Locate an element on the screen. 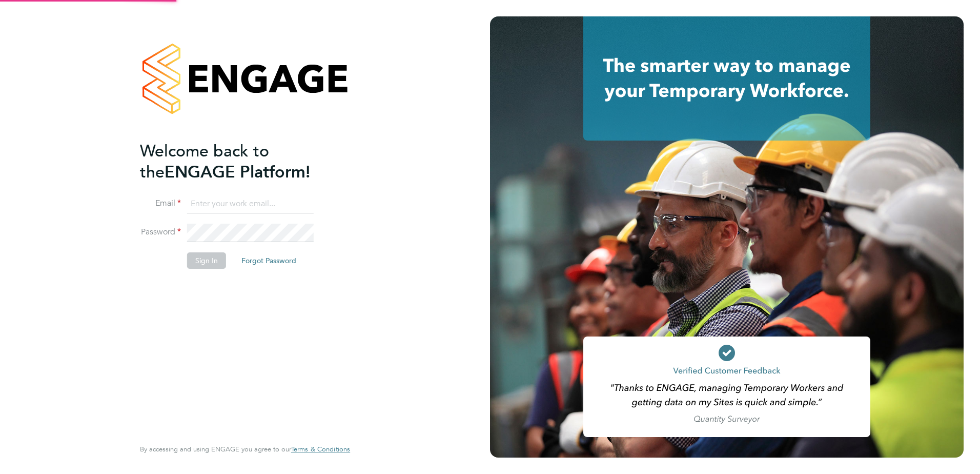 The height and width of the screenshot is (474, 980). label: Email is located at coordinates (161, 203).